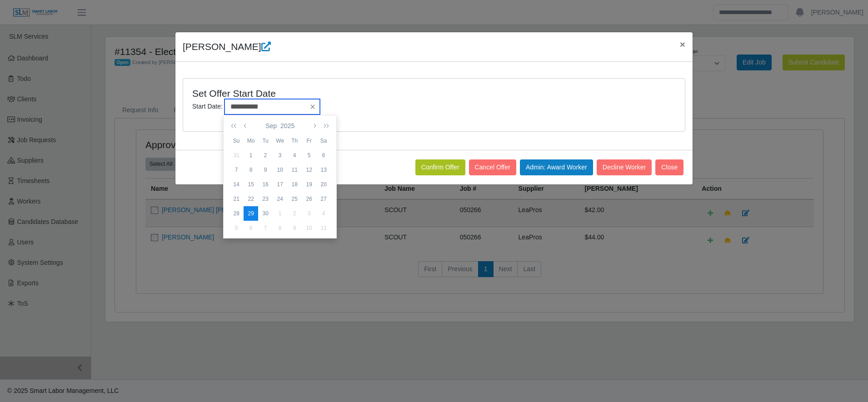 This screenshot has height=402, width=868. What do you see at coordinates (294, 228) in the screenshot?
I see `td: 2025-10-09` at bounding box center [294, 228].